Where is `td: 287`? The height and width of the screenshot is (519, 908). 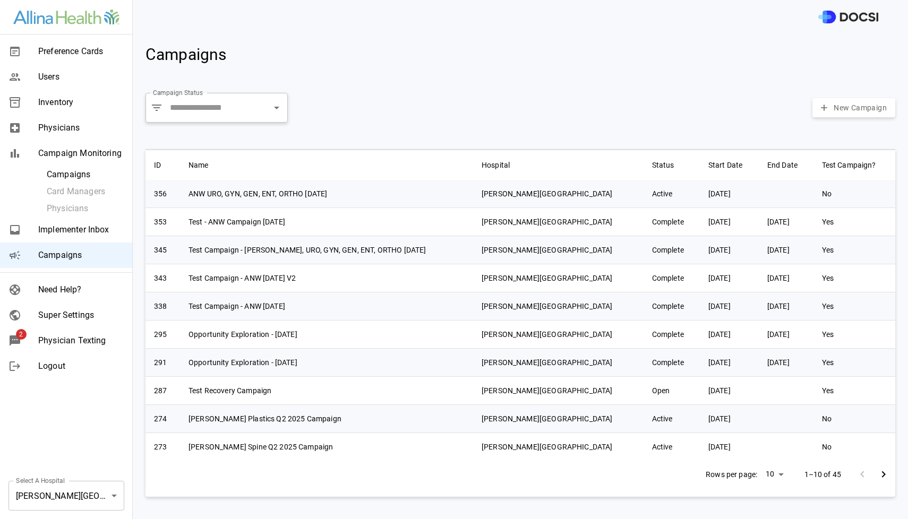 td: 287 is located at coordinates (163, 390).